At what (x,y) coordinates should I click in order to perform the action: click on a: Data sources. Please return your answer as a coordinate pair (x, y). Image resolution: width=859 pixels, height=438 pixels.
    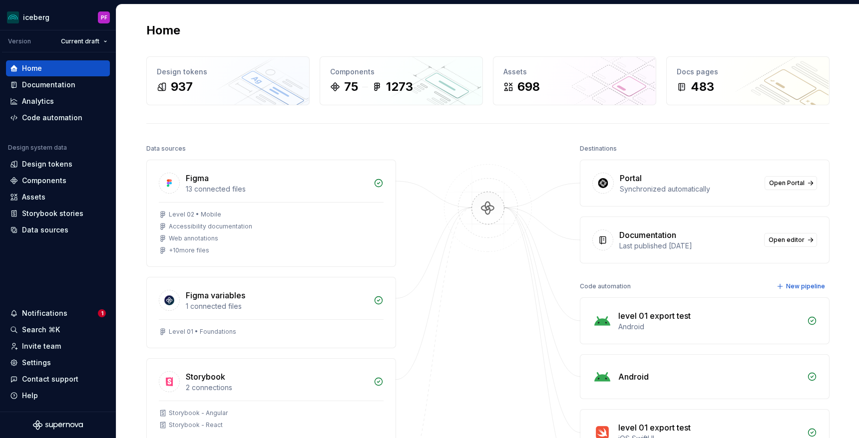
    Looking at the image, I should click on (58, 230).